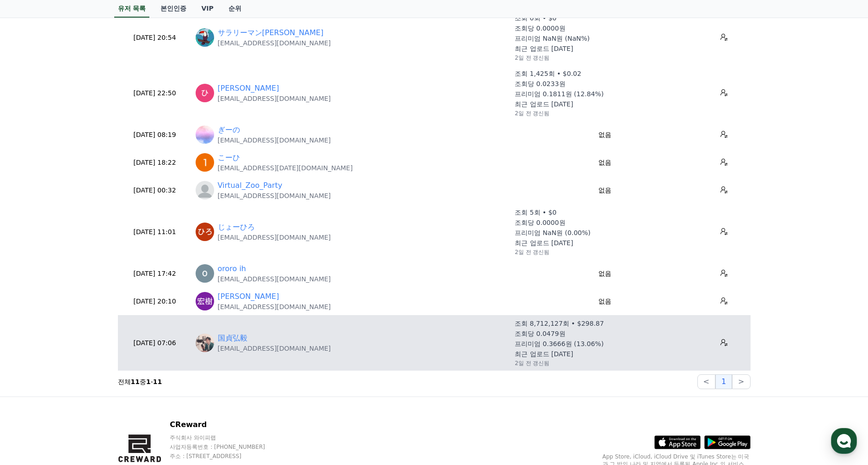  Describe the element at coordinates (540, 334) in the screenshot. I see `p: 조회당 0.0479원` at that location.